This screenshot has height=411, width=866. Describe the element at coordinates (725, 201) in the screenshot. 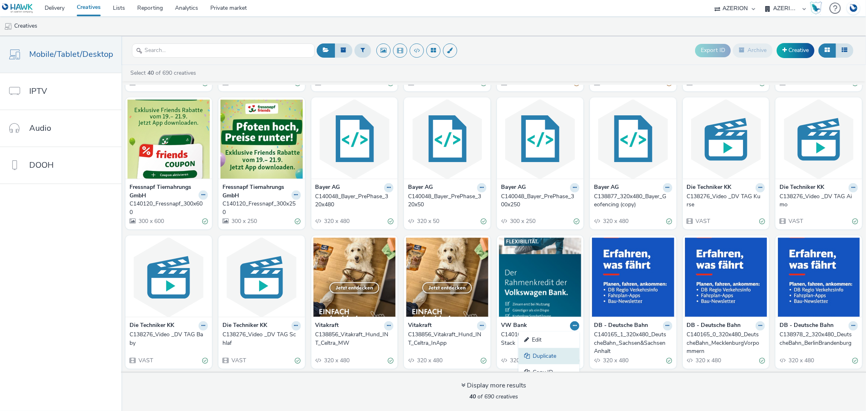

I see `div: C138276_Video _DV TAG Kurse` at that location.